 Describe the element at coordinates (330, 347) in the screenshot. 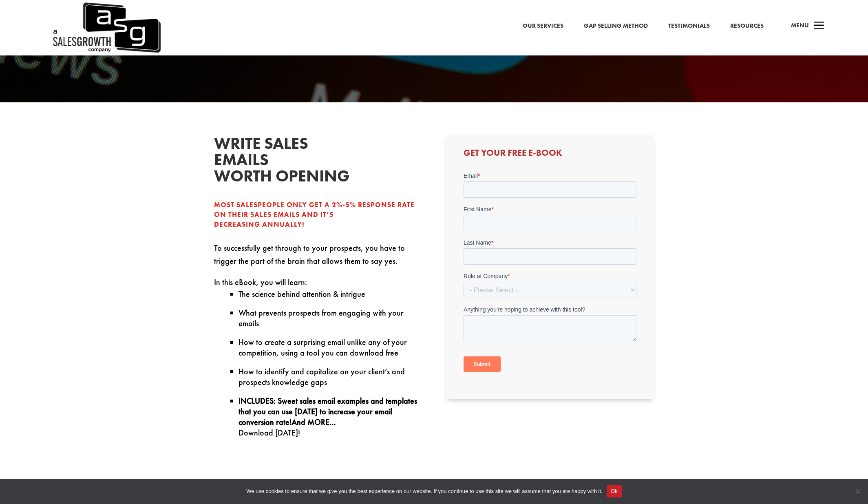

I see `li: How to create a surprising email unlike any of your competition, using a tool you can download free` at that location.